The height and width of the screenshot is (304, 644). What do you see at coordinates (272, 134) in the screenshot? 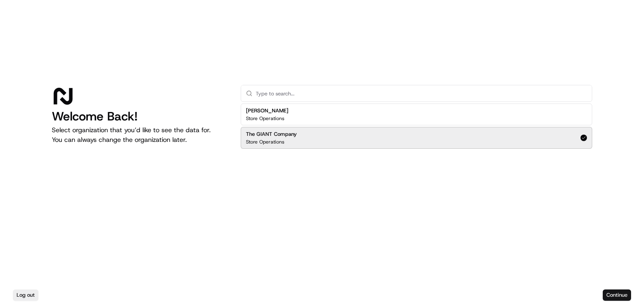
I see `h2: The GIANT Company` at bounding box center [272, 134].